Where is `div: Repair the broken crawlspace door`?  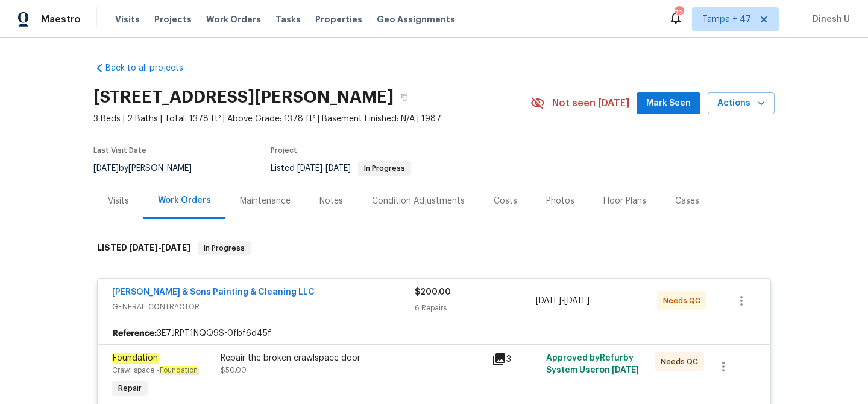
div: Repair the broken crawlspace door is located at coordinates (353, 358).